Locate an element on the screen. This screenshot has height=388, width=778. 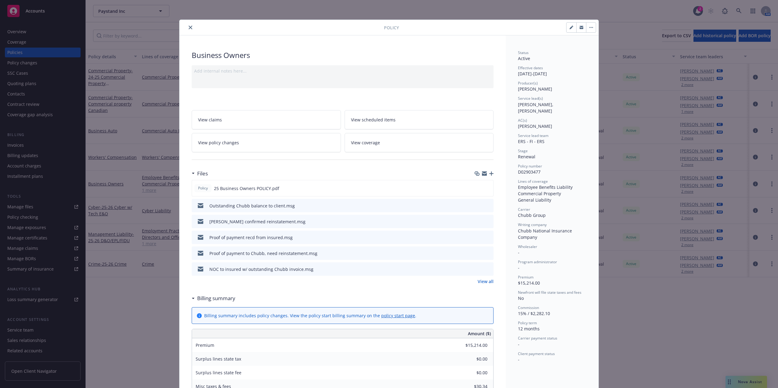
span: Newfront will file state taxes and fees is located at coordinates (549, 292).